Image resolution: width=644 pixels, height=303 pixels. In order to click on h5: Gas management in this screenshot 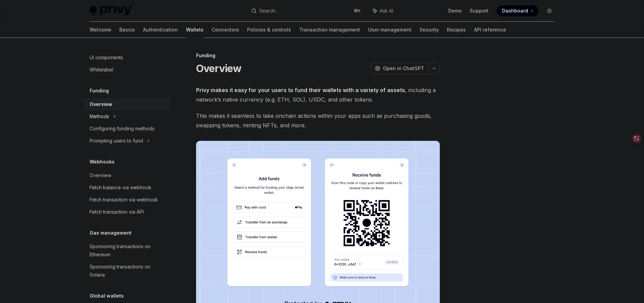, I will do `click(110, 232)`.